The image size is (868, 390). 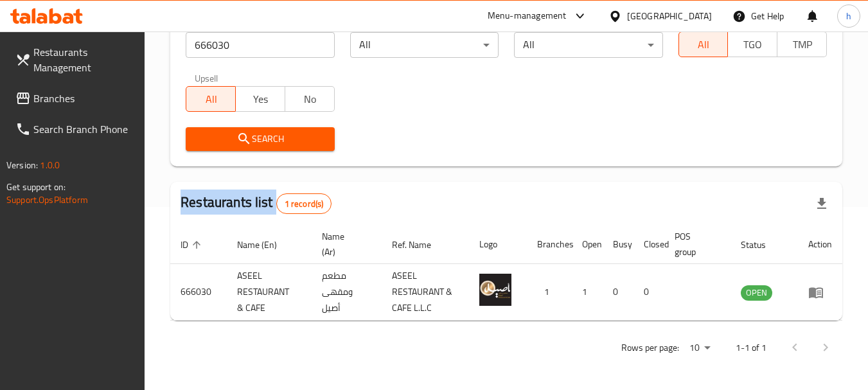 What do you see at coordinates (265, 245) in the screenshot?
I see `span: Name (En)` at bounding box center [265, 245].